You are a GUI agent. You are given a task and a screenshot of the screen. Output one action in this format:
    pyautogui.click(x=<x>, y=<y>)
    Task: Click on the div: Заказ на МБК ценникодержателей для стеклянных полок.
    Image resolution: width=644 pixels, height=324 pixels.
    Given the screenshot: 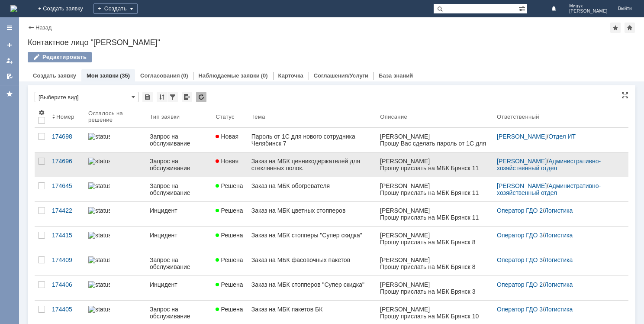 What is the action you would take?
    pyautogui.click(x=312, y=164)
    